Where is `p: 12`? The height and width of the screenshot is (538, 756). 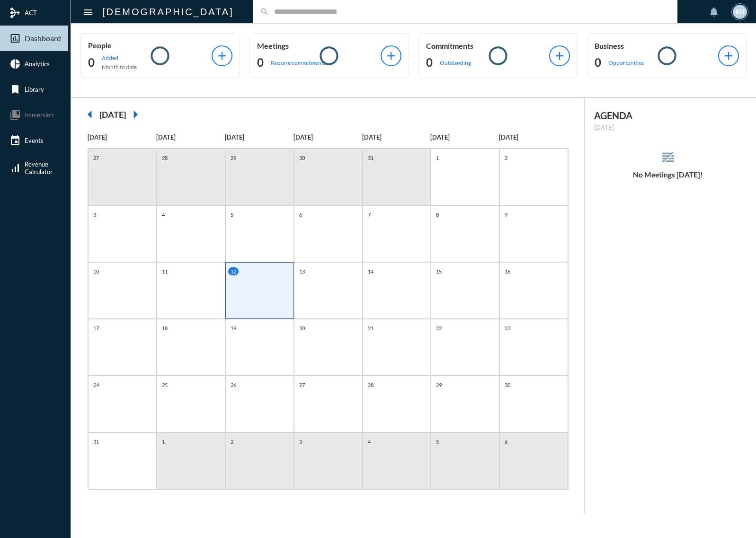
p: 12 is located at coordinates (234, 271).